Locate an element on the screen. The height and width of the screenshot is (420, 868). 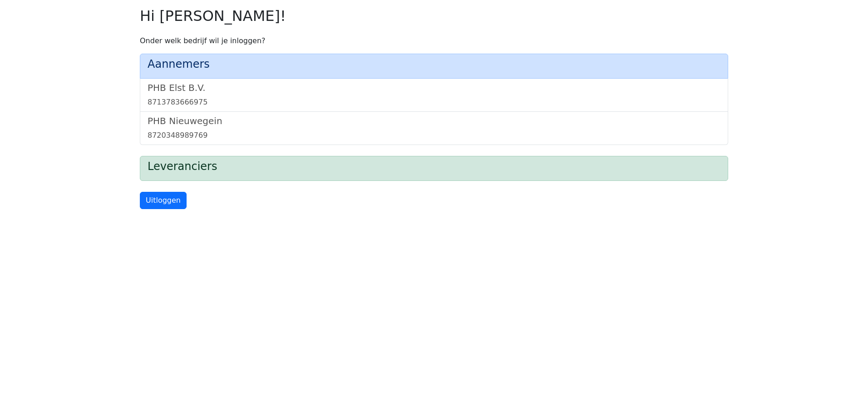
h4: Aannemers is located at coordinates (434, 64).